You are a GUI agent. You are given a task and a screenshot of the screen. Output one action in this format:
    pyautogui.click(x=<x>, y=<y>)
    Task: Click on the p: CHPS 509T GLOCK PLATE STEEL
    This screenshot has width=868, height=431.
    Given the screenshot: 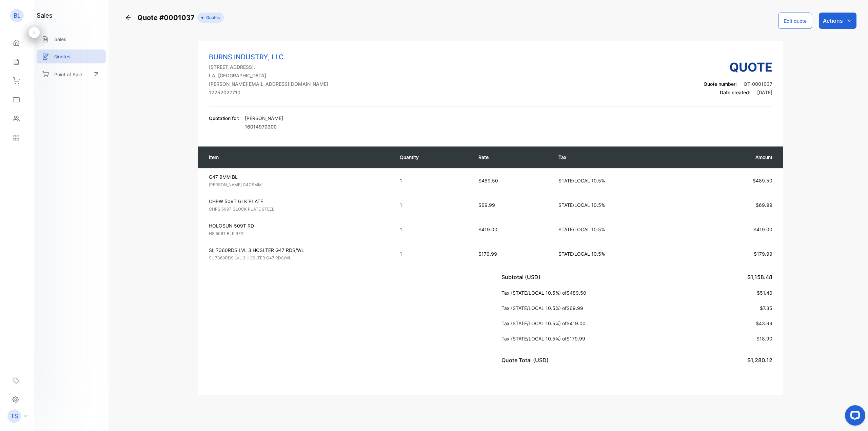 What is the action you would take?
    pyautogui.click(x=300, y=209)
    